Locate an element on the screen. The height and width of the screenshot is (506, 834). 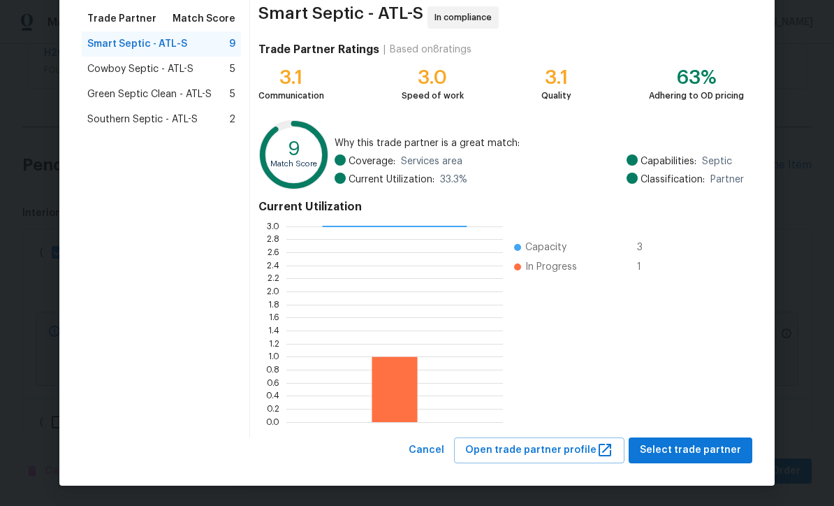
span: Why this trade partner is a great match: is located at coordinates (539, 143).